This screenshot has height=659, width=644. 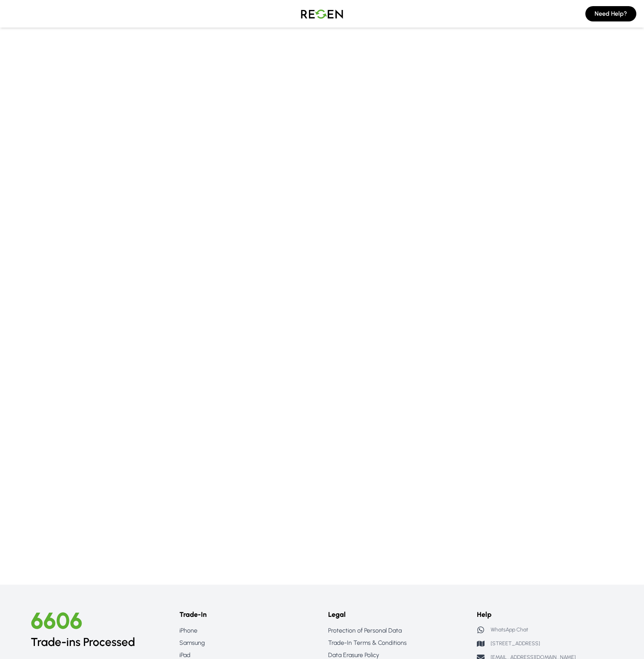 I want to click on h6: Legal, so click(x=396, y=615).